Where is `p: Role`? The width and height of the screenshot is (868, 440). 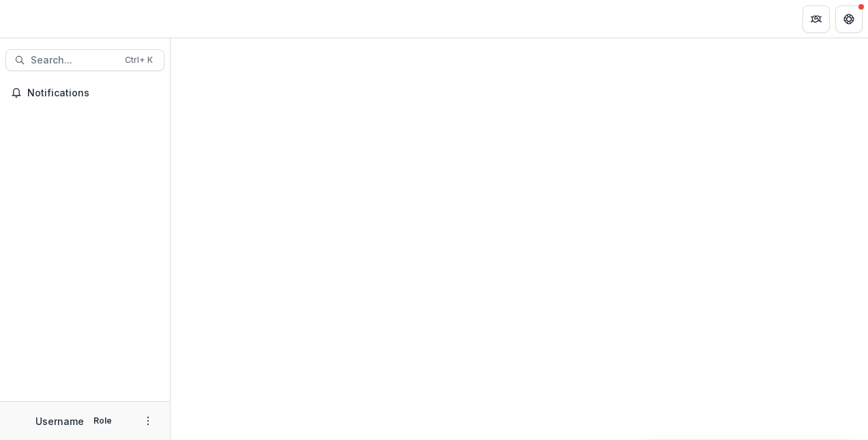 p: Role is located at coordinates (103, 420).